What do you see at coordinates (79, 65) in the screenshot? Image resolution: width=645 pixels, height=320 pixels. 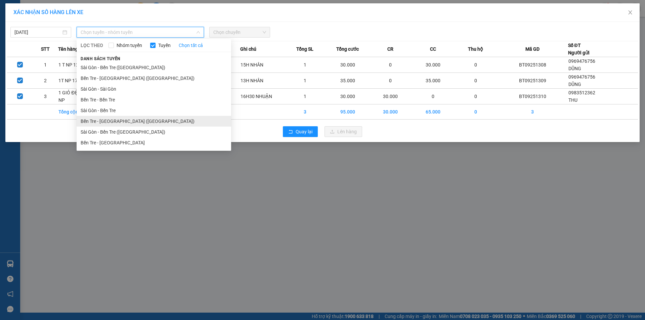 I see `td: 1 T NP 12 KG ( ĐA )` at bounding box center [79, 65].